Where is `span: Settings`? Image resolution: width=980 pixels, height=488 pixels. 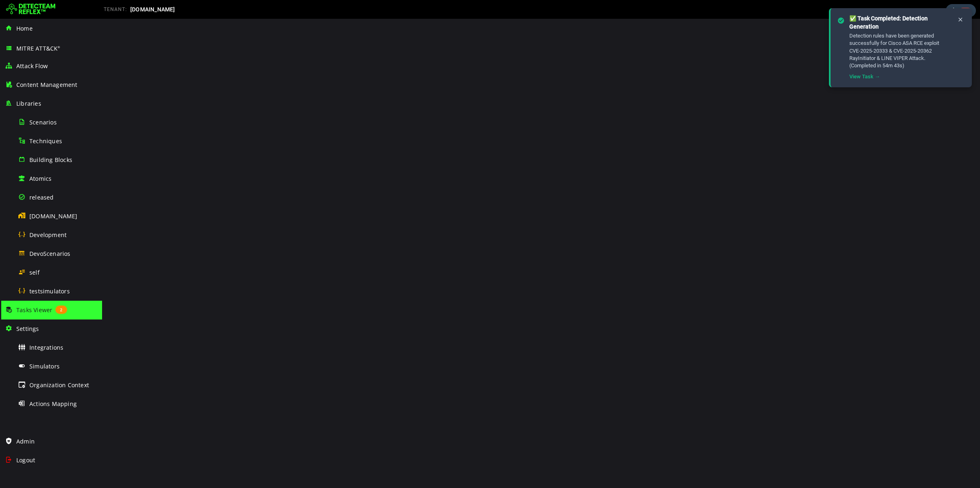 span: Settings is located at coordinates (28, 328).